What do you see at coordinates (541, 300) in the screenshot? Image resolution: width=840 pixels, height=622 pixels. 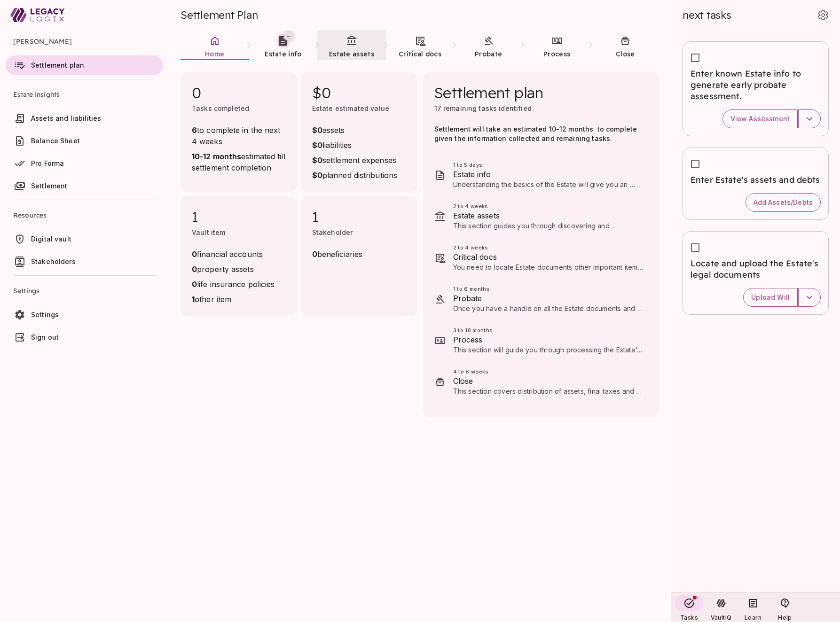 I see `div: 1 to 6 monthsProbateOnce you have a handle on all the Estate documents and assets, you can make a...` at bounding box center [541, 300].